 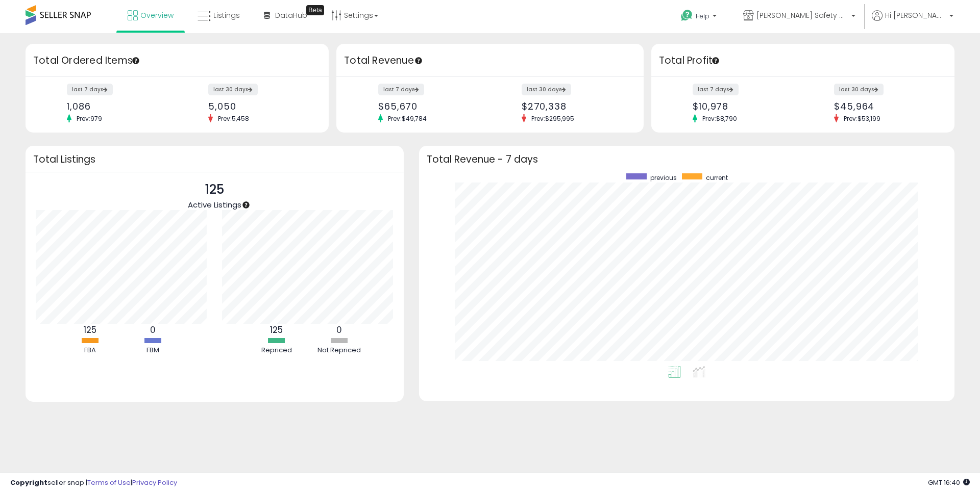 I want to click on p: 125, so click(x=215, y=190).